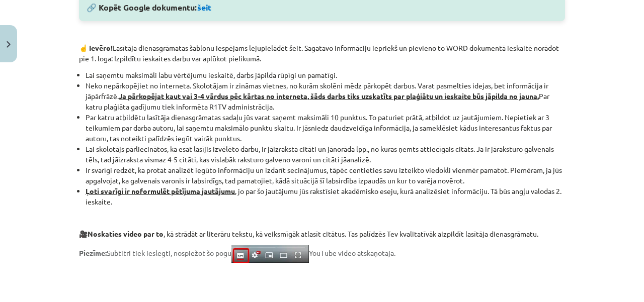 This screenshot has width=644, height=302. I want to click on li: , jo par šo jautājumu jūs rakstīsiet akadēmisko eseju, kurā analizēsiet informāciju. Tā būs angļu..., so click(325, 197).